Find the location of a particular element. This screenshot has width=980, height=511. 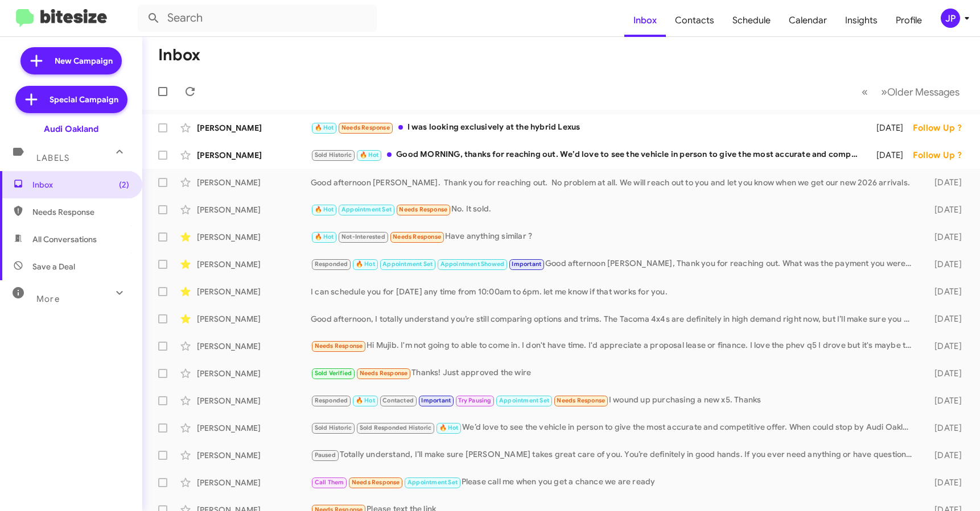

span: Save a Deal is located at coordinates (53, 267).